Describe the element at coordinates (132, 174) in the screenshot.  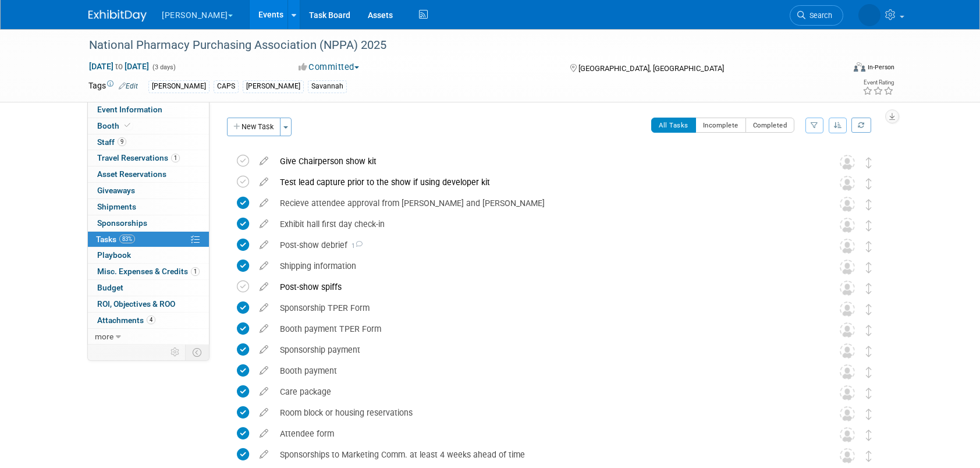
I see `span: Asset Reservations` at that location.